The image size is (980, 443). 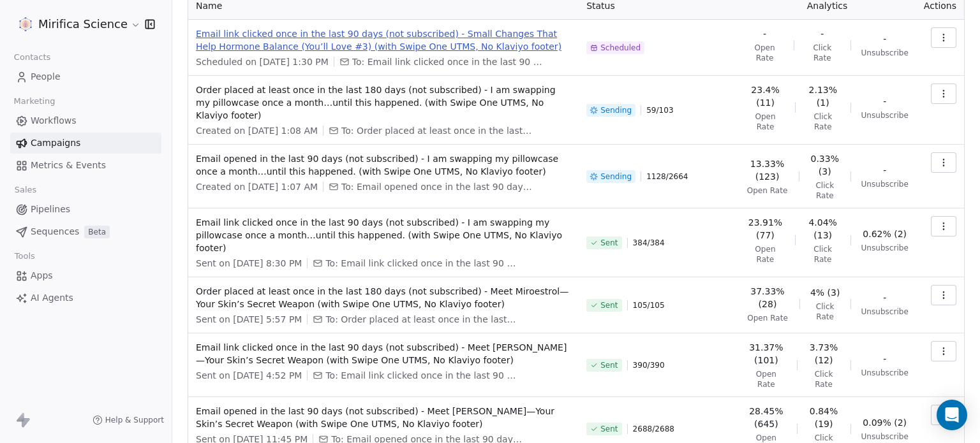 What do you see at coordinates (25, 24) in the screenshot?
I see `img: MIRIFICA%20science_logo_icon-big.png` at bounding box center [25, 24].